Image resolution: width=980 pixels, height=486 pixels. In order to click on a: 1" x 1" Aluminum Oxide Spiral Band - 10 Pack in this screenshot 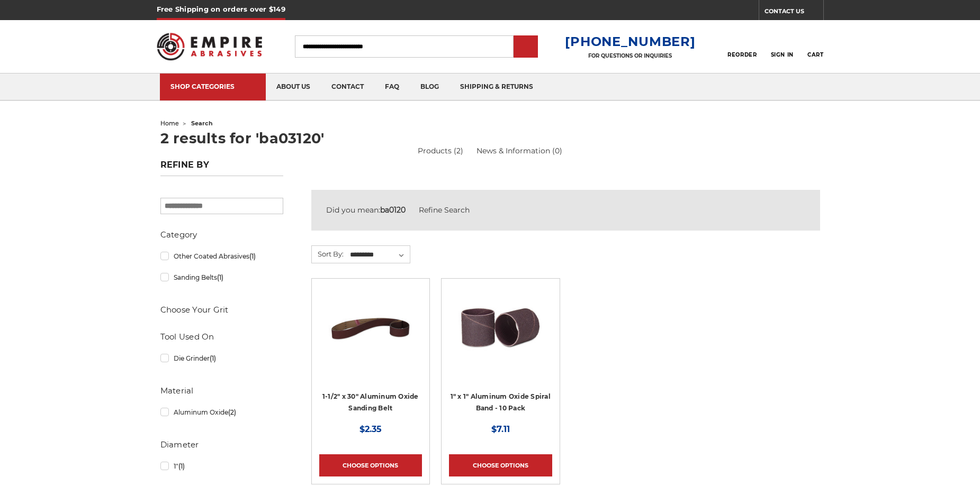, I will do `click(500, 403)`.